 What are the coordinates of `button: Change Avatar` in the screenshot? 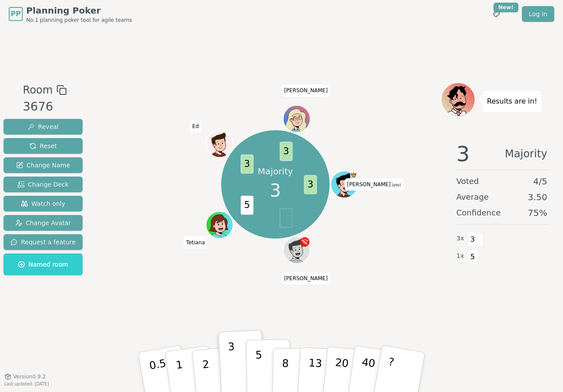 It's located at (43, 223).